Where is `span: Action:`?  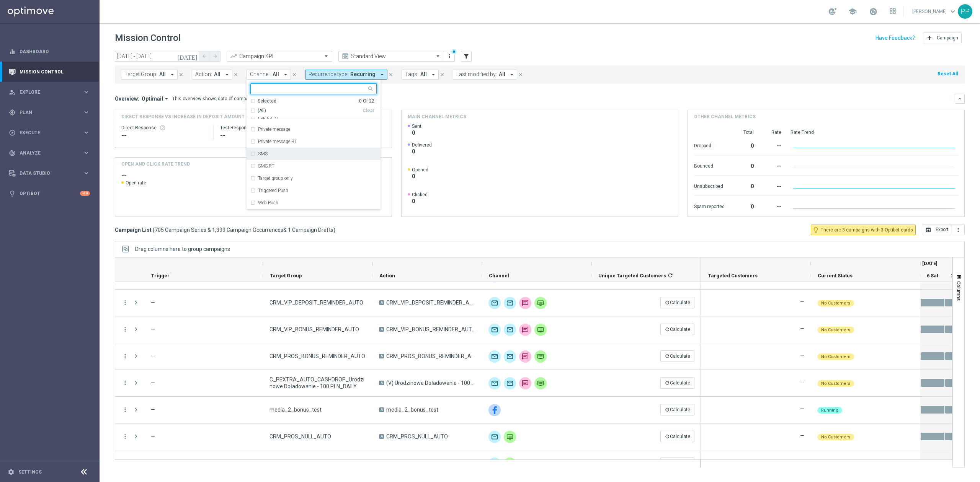 span: Action: is located at coordinates (204, 75).